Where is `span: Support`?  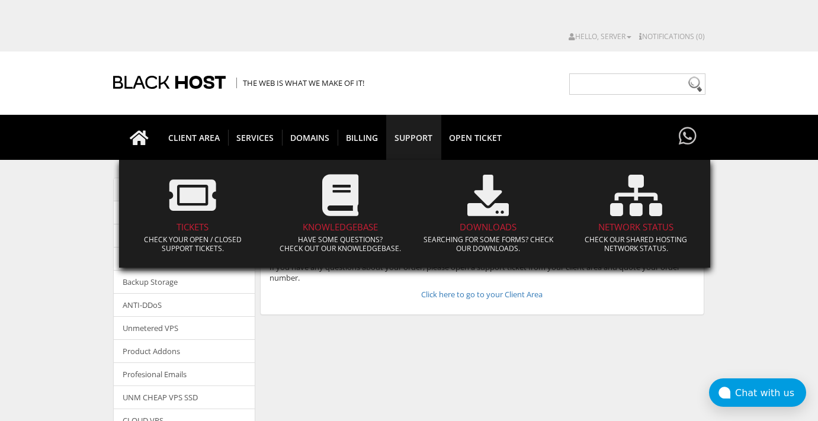 span: Support is located at coordinates (414, 137).